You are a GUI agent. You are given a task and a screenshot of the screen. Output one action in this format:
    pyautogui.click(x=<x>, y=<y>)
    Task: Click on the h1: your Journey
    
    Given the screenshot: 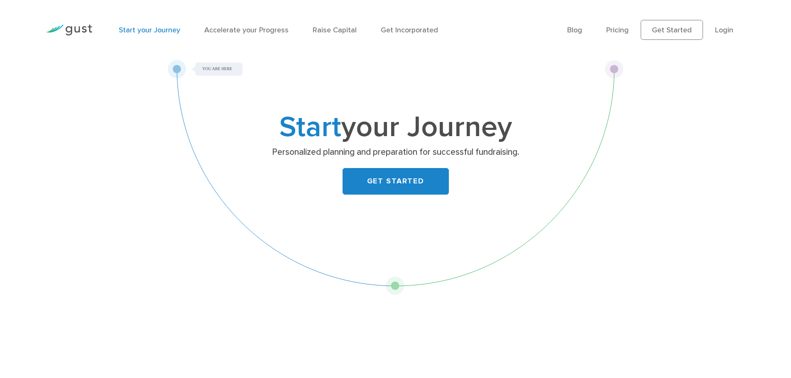 What is the action you would take?
    pyautogui.click(x=395, y=127)
    